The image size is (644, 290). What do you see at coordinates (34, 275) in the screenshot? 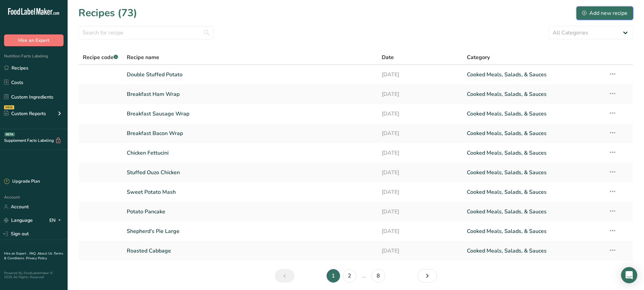
I see `div: Powered By FoodLabelMaker © 2025 All Rights Reserved` at bounding box center [34, 275].